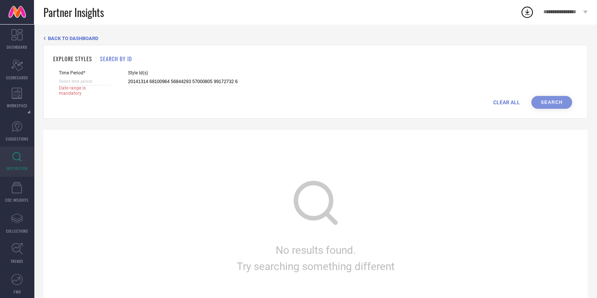  What do you see at coordinates (17, 168) in the screenshot?
I see `span: INSPIRATION` at bounding box center [17, 168].